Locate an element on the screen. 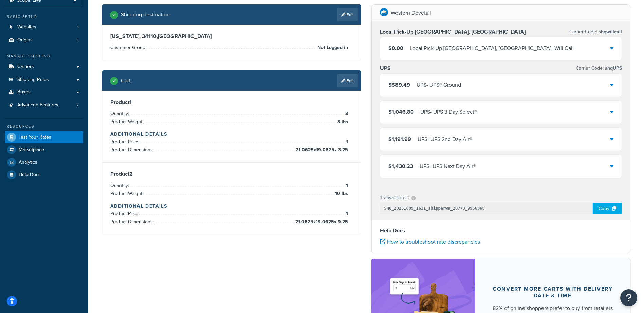  span: Not Logged in is located at coordinates (331, 47).